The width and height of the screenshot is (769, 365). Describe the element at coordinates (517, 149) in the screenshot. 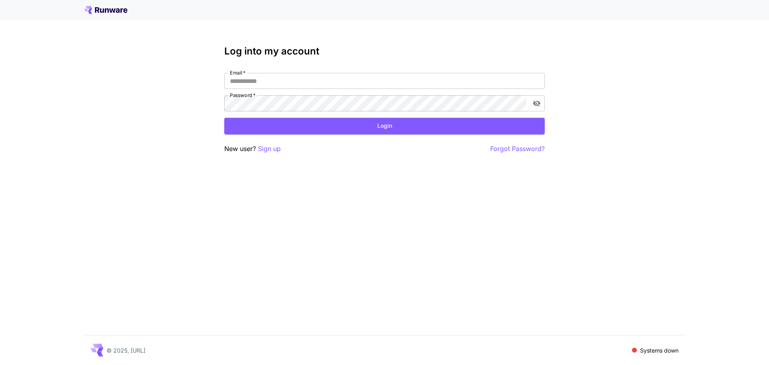

I see `p: Forgot Password?` at that location.